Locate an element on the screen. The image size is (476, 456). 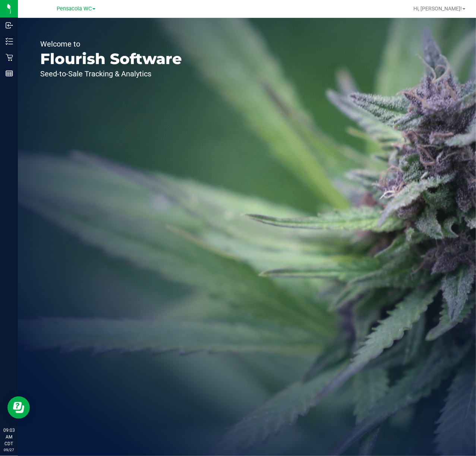
inline-svg: Retail is located at coordinates (9, 57).